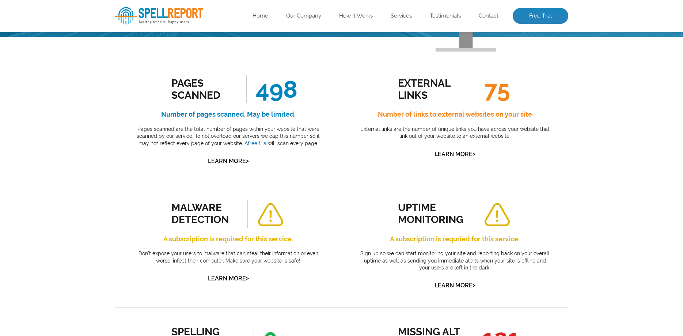 This screenshot has width=683, height=336. I want to click on a: 7, so click(111, 107).